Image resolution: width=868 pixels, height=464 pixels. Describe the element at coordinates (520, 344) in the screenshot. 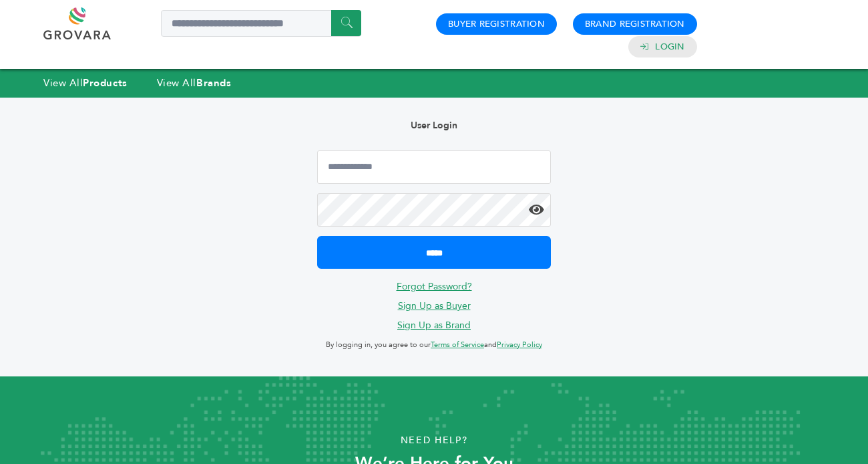

I see `a: Privacy Policy` at that location.